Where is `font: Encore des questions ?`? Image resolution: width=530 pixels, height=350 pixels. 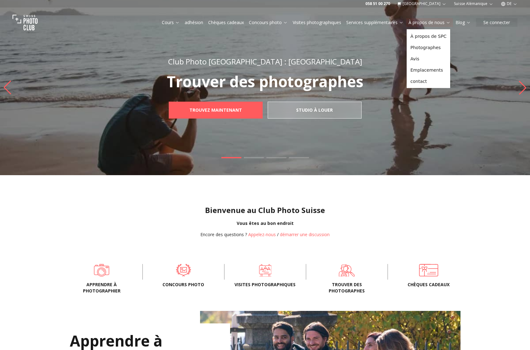
font: Encore des questions ? is located at coordinates (224, 235).